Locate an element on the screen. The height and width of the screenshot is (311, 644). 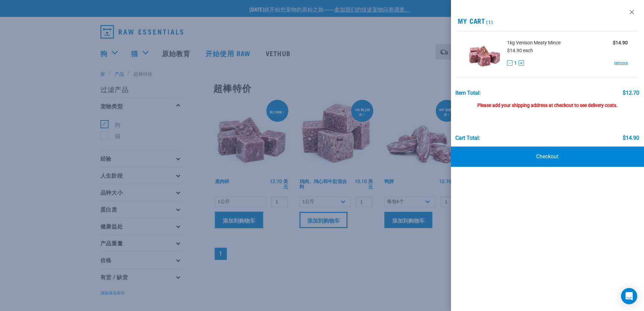
span: (1) is located at coordinates (489, 22).